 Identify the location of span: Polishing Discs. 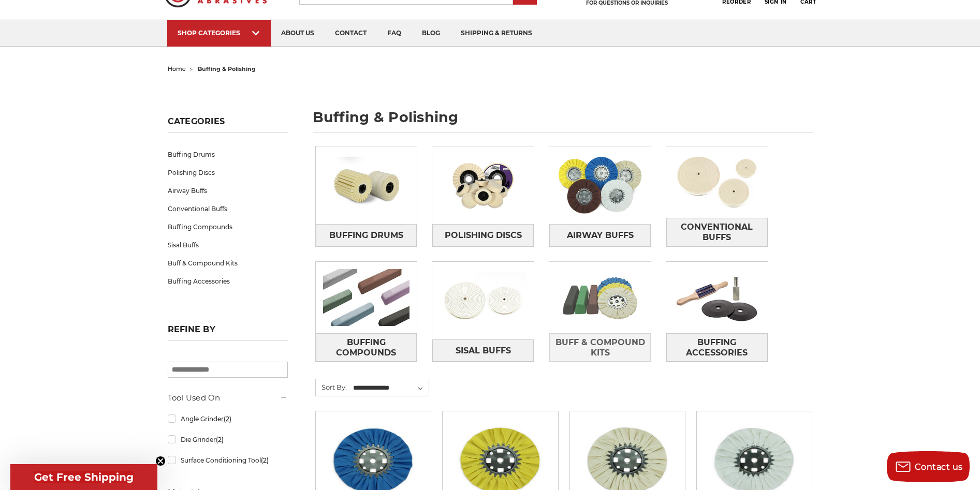
(483, 235).